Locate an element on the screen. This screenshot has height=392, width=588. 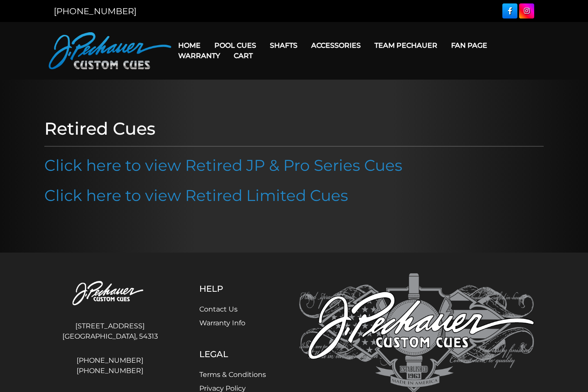
a: Terms & Conditions is located at coordinates (232, 375).